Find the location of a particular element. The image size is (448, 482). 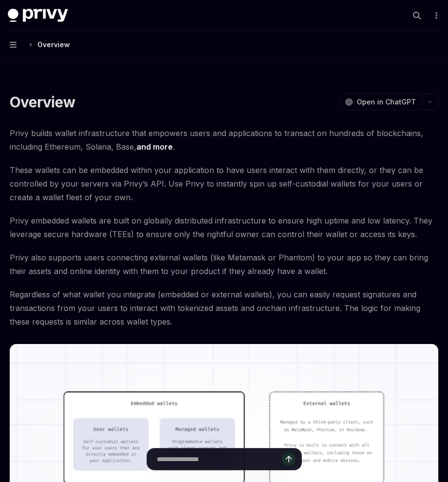

span: Privy builds wallet infrastructure that empowers users and applications to transact on hundreds o... is located at coordinates (224, 140).